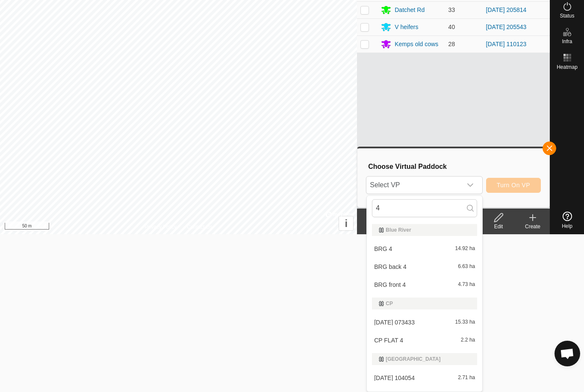 Image resolution: width=584 pixels, height=392 pixels. Describe the element at coordinates (470, 185) in the screenshot. I see `div: dropdown trigger` at that location.